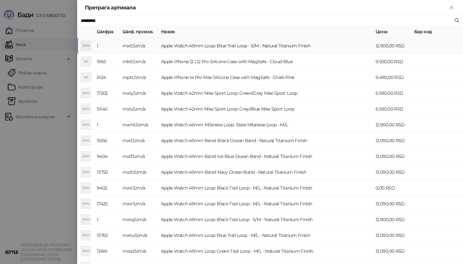 This screenshot has height=264, width=463. I want to click on td: mxtl3zm/a, so click(139, 140).